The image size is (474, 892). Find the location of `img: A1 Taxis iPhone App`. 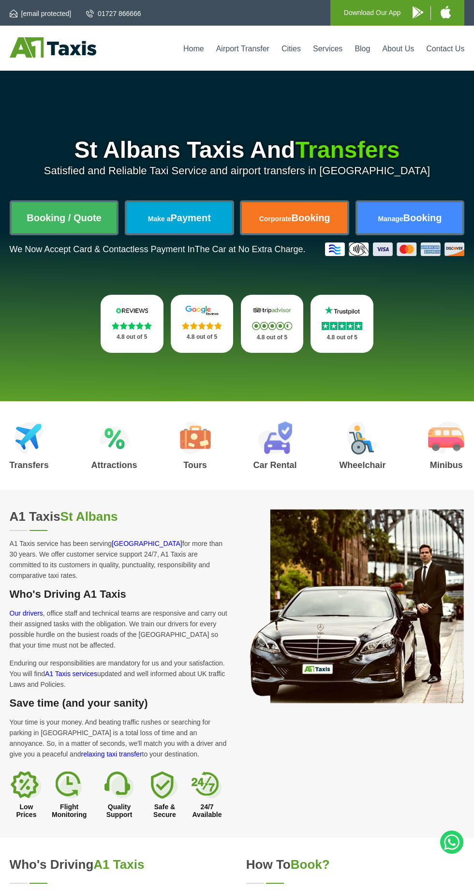

img: A1 Taxis iPhone App is located at coordinates (446, 12).